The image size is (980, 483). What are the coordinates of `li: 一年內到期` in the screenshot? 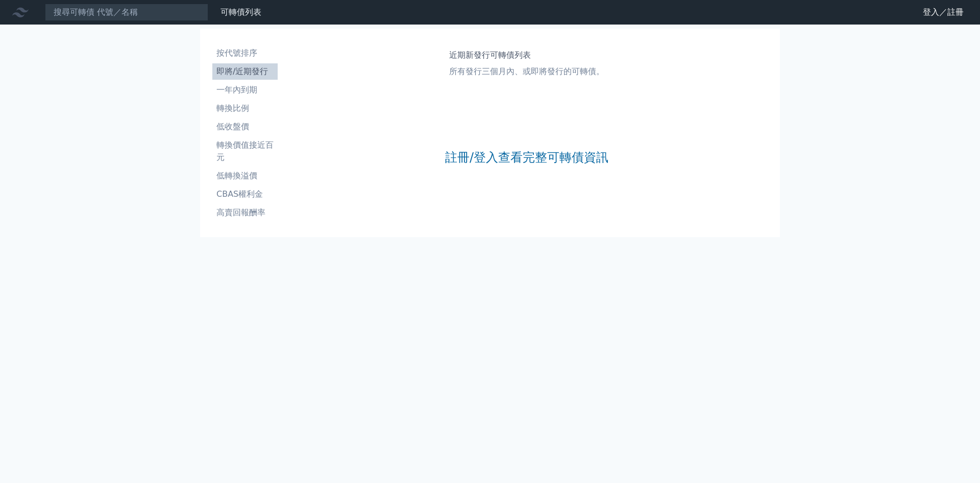 It's located at (245, 90).